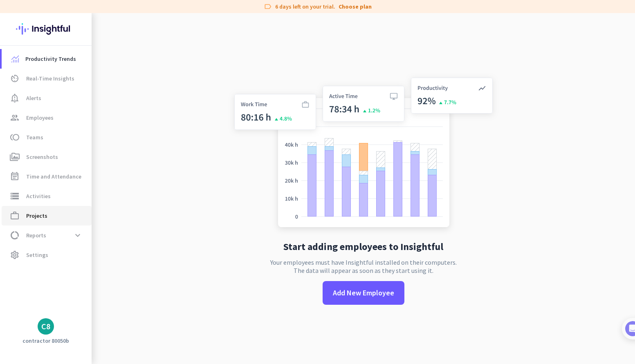 This screenshot has height=364, width=635. What do you see at coordinates (47, 255) in the screenshot?
I see `a: settingsSettings` at bounding box center [47, 255].